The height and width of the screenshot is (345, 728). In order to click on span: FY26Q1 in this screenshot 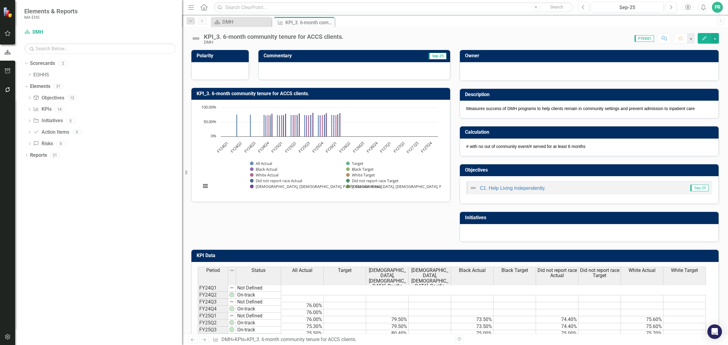, I will do `click(645, 39)`.